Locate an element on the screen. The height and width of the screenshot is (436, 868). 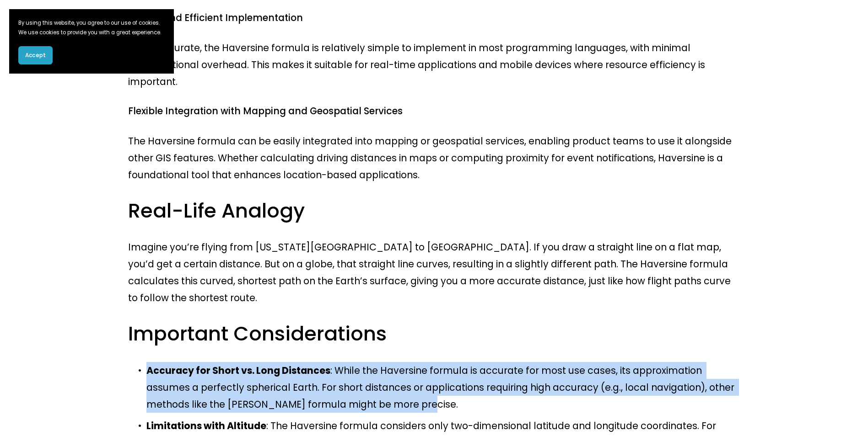
p: The Haversine formula can be easily integrated into mapping or geospatial services, enabling prod... is located at coordinates (434, 158).